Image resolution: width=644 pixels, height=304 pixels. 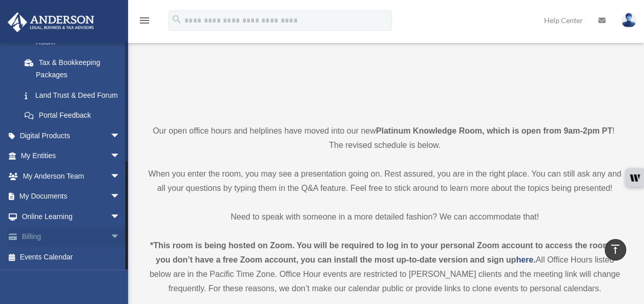 I want to click on i: vertical_align_top, so click(x=615, y=249).